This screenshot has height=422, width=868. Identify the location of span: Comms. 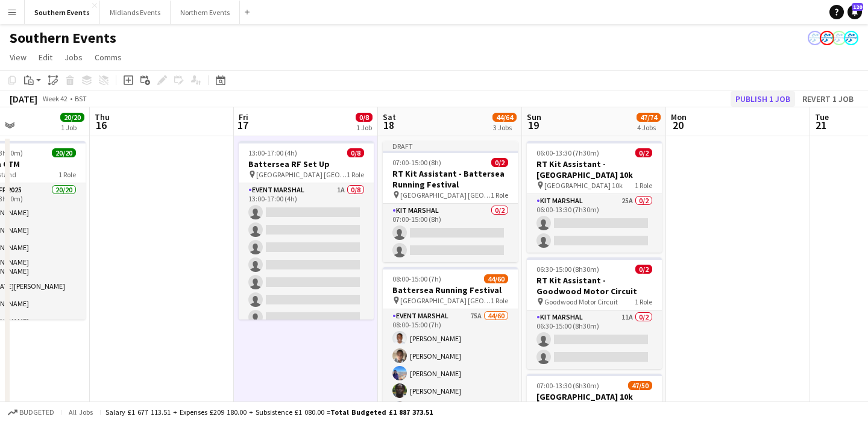
(108, 57).